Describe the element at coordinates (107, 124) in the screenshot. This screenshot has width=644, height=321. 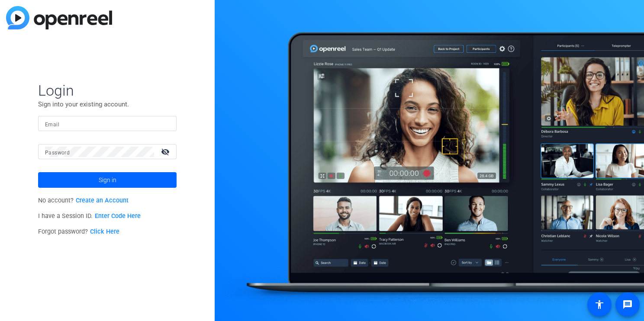
I see `input: Enter Email Address` at that location.